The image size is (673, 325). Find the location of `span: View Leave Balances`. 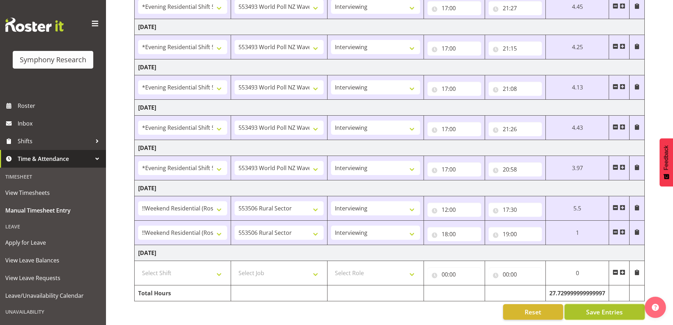

span: View Leave Balances is located at coordinates (53, 260).